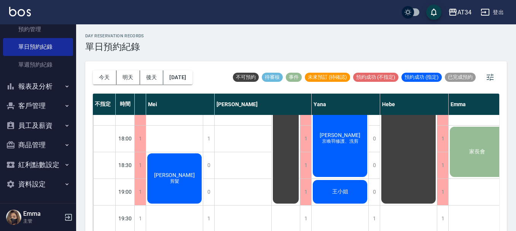 The width and height of the screenshot is (516, 231). Describe the element at coordinates (460, 77) in the screenshot. I see `span: 已完成預約` at that location.